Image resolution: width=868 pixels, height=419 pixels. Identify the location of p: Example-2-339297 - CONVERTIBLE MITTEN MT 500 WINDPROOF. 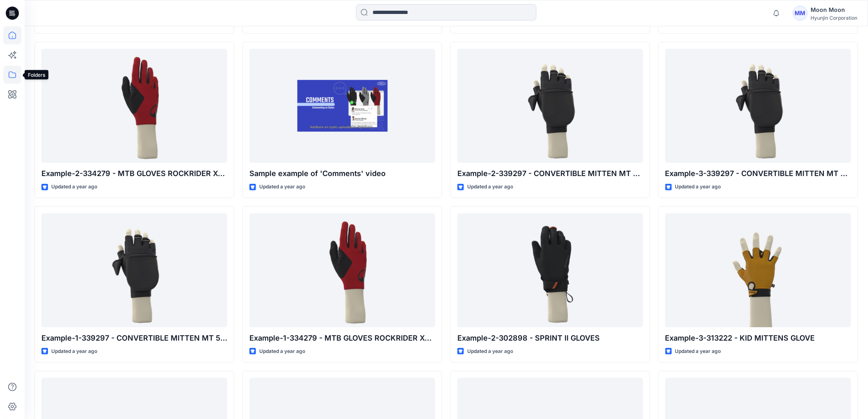
(550, 173).